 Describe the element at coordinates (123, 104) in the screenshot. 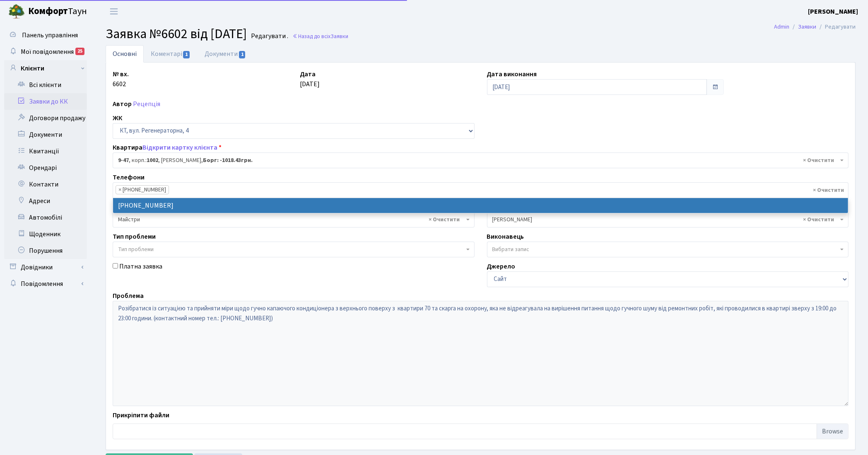

I see `label: Автор` at that location.